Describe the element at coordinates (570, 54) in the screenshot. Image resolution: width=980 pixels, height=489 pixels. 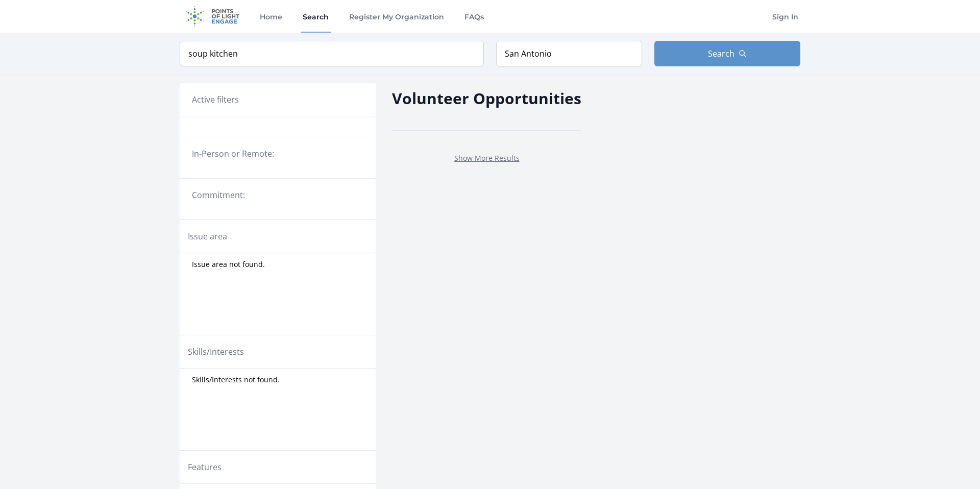
I see `input: Location` at that location.